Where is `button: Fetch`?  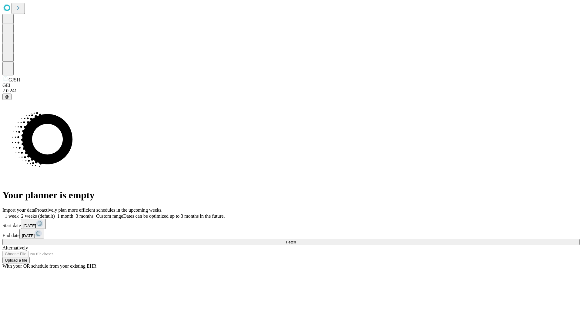 button: Fetch is located at coordinates (291, 242).